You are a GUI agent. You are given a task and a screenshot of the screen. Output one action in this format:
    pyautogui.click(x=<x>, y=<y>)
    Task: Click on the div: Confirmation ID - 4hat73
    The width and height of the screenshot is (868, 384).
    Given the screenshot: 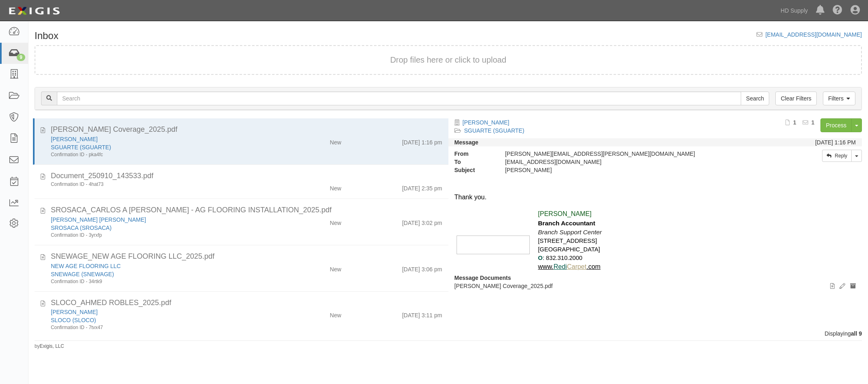 What is the action you would take?
    pyautogui.click(x=162, y=184)
    